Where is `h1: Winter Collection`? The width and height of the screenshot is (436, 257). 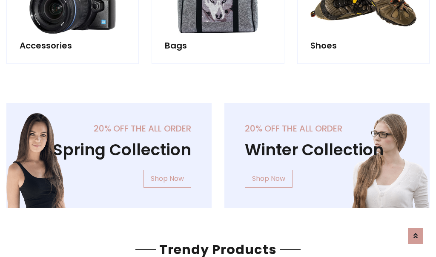
h1: Winter Collection is located at coordinates (327, 150).